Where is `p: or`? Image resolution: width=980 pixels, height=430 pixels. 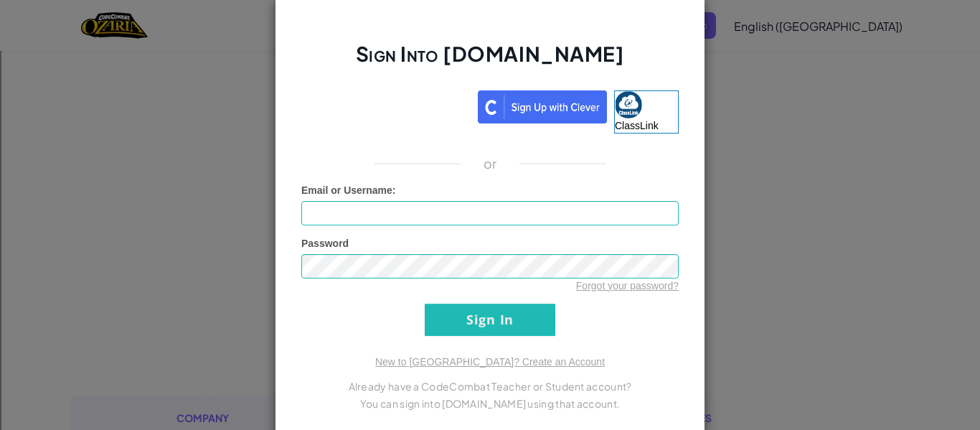
p: or is located at coordinates (490, 164).